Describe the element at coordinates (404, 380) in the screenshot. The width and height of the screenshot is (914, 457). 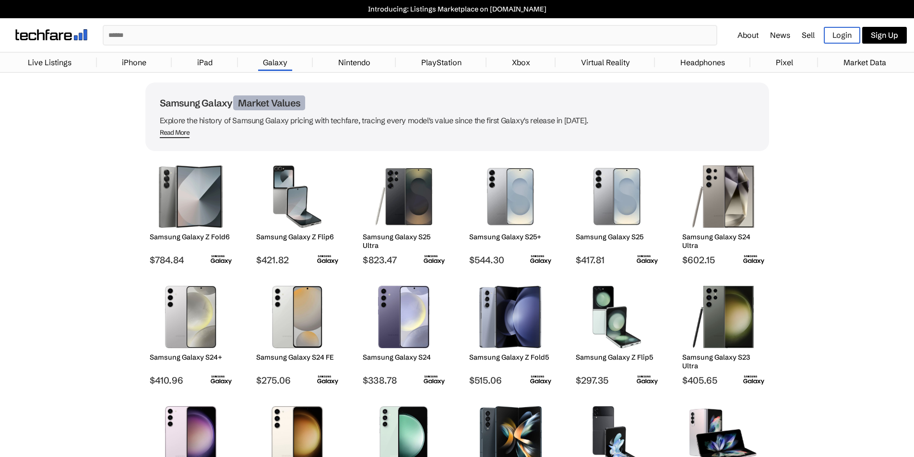
I see `span: $338.78` at that location.